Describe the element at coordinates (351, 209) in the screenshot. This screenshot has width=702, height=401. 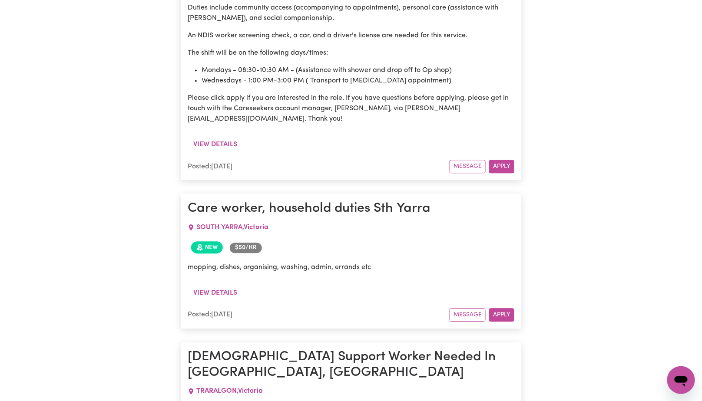
I see `h1: Care worker, household duties Sth Yarra` at that location.